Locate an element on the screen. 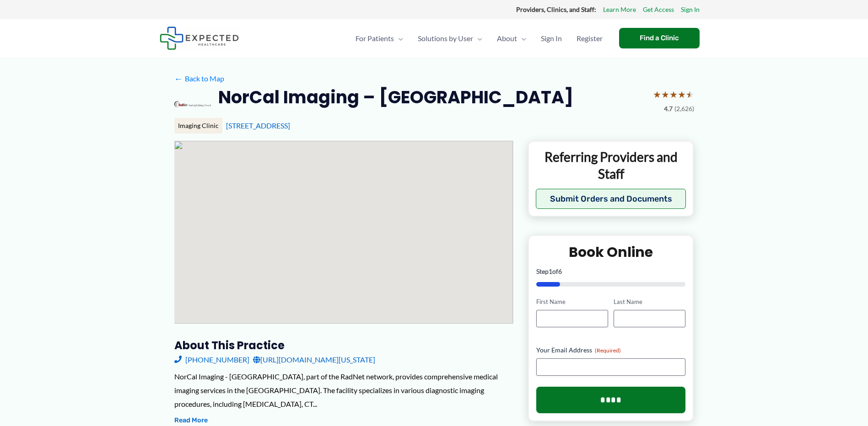 This screenshot has width=868, height=426. a: Get Access is located at coordinates (658, 10).